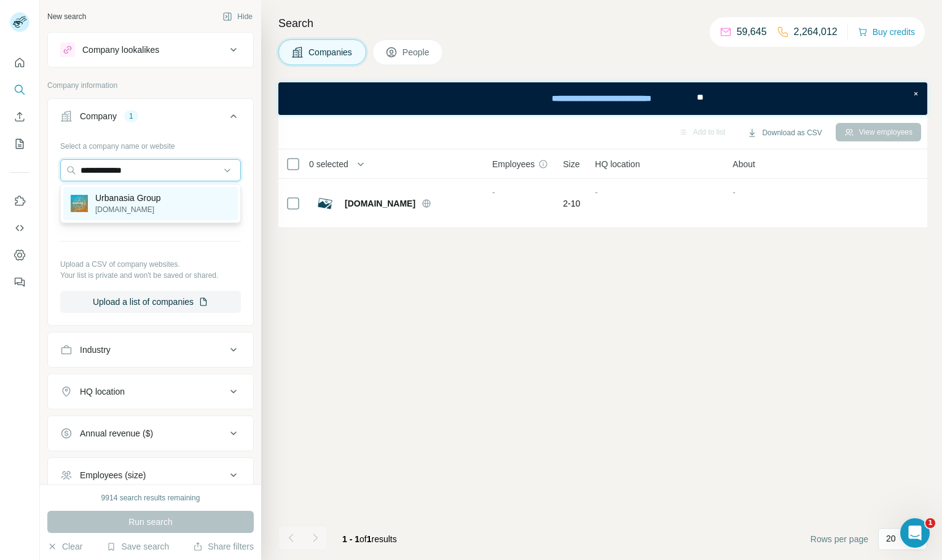  I want to click on span: results, so click(369, 539).